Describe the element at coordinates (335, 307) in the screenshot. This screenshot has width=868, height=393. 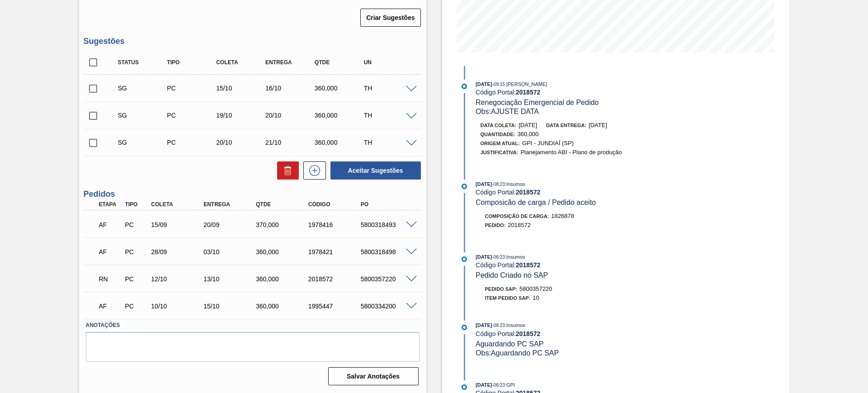
I see `div: 1995447` at that location.